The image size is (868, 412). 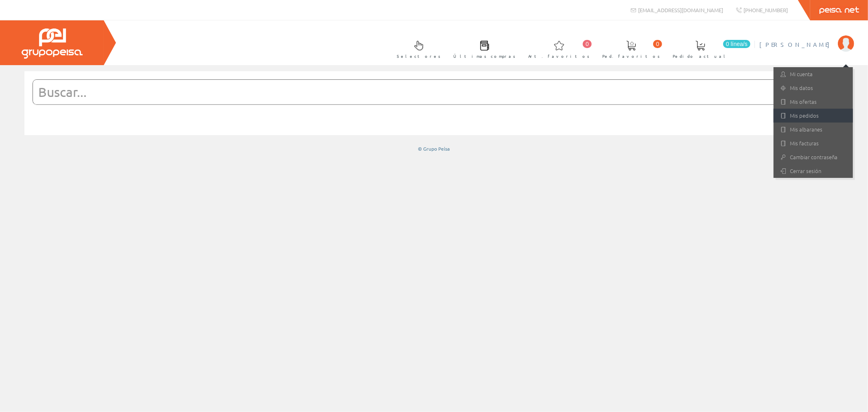 What do you see at coordinates (700, 57) in the screenshot?
I see `span: Pedido actual` at bounding box center [700, 57].